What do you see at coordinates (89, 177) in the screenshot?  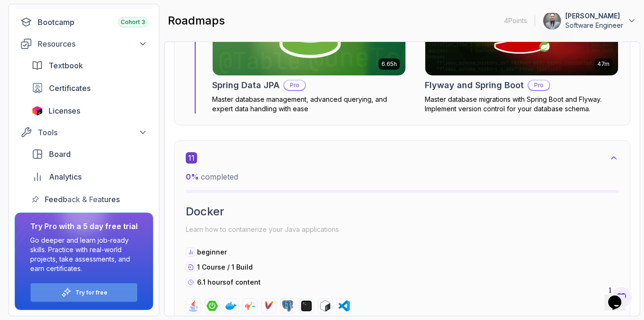 I see `a: analytics` at bounding box center [89, 177].